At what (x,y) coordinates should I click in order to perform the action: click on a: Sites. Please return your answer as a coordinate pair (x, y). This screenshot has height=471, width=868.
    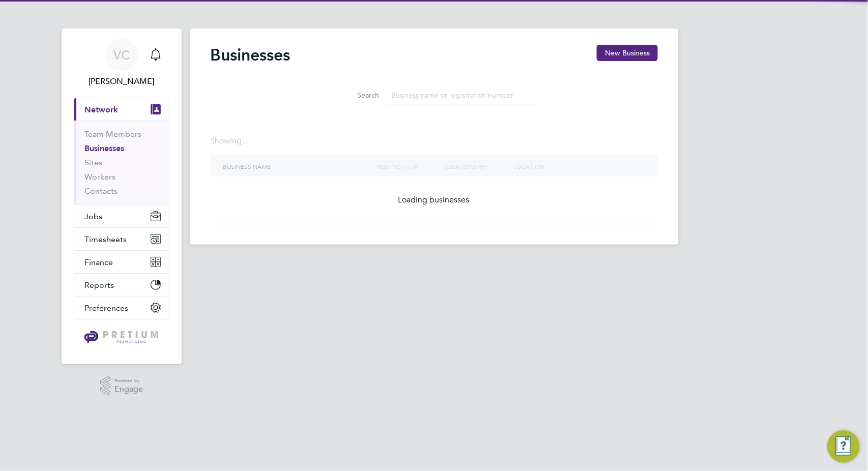
    Looking at the image, I should click on (93, 162).